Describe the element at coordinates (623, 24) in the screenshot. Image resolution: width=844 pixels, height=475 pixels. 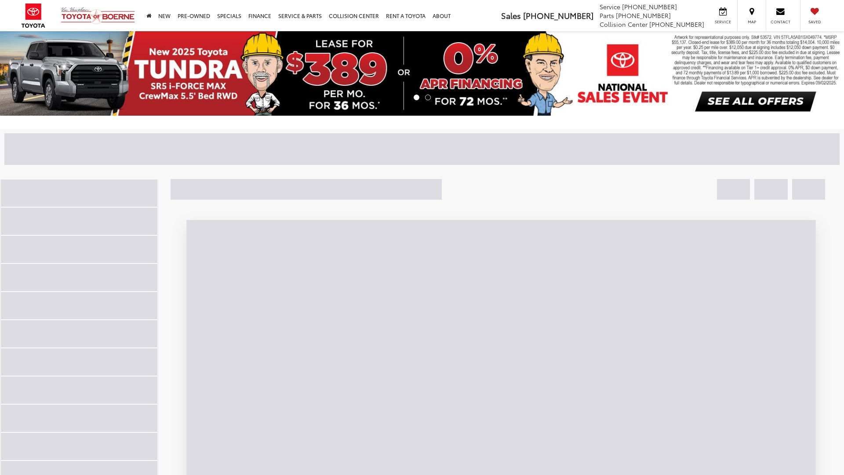
I see `span: Collision Center` at that location.